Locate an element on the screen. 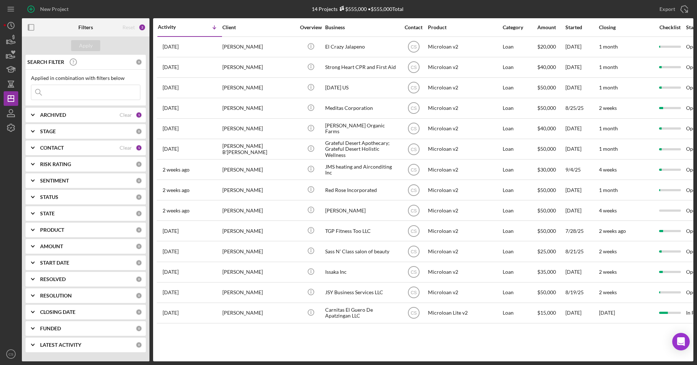  button: Apply is located at coordinates (86, 46).